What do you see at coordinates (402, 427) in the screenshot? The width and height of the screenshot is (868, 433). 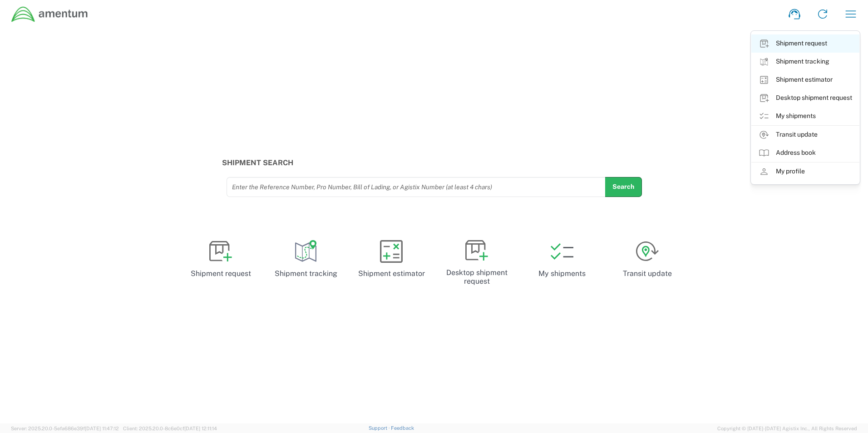 I see `a: Feedback` at bounding box center [402, 427].